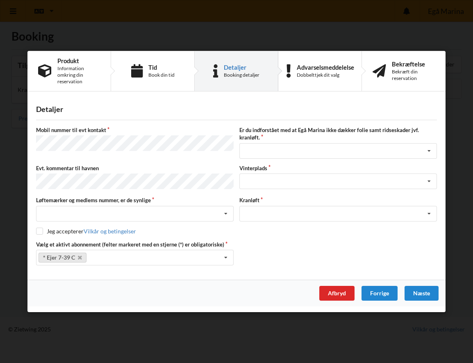 The image size is (473, 363). I want to click on div: Næste, so click(421, 293).